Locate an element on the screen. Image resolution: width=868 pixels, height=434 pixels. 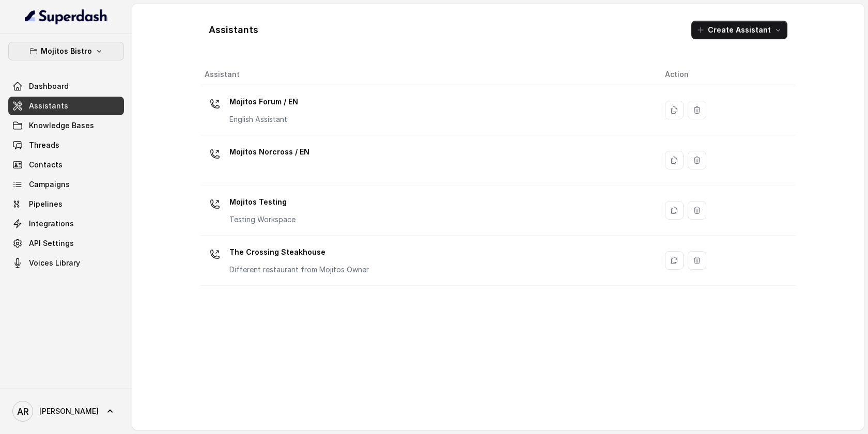
img: light.svg is located at coordinates (66, 16).